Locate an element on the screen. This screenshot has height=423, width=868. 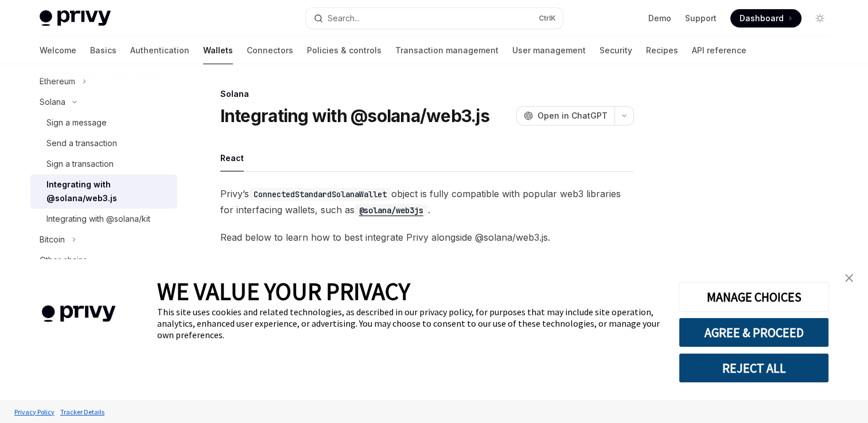
span: Privy’s object is fully compatible with popular web3 libraries for interfacing wallets, such as . is located at coordinates (427, 202).